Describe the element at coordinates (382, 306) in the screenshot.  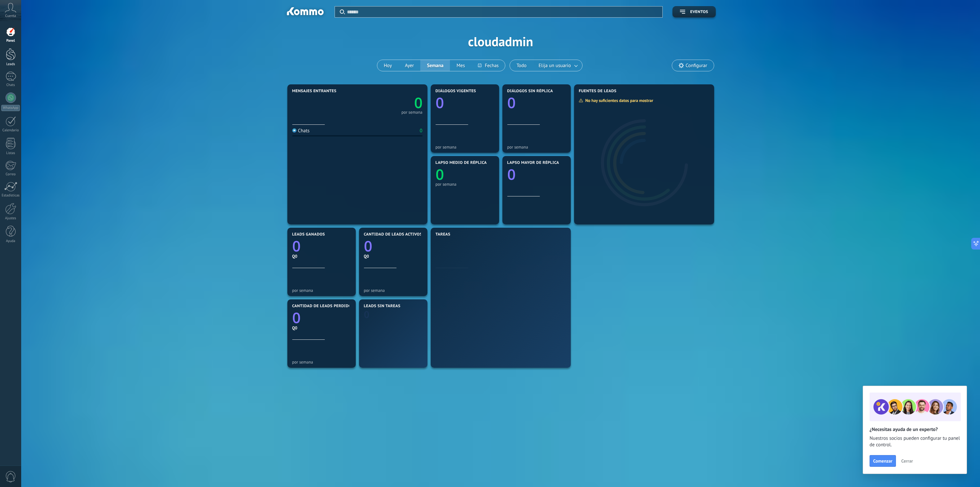
I see `span: Leads sin tareas` at that location.